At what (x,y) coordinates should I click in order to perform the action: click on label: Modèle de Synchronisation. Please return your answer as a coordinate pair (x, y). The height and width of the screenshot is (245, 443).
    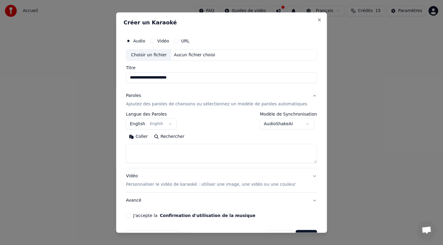
    Looking at the image, I should click on (288, 114).